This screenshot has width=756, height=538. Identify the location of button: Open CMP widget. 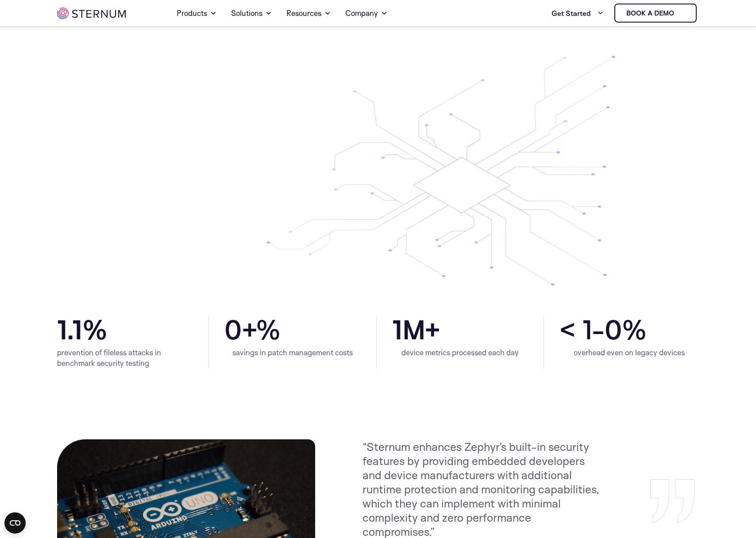
(15, 523).